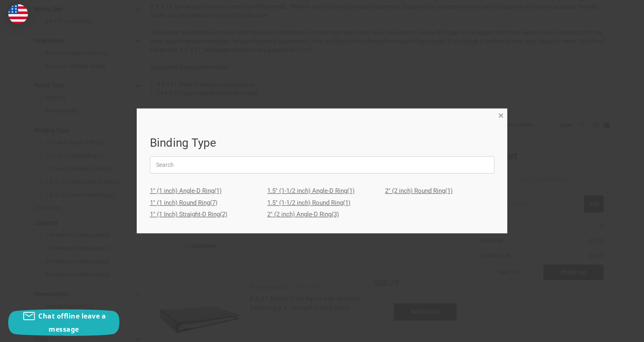 The width and height of the screenshot is (644, 342). I want to click on button: Chat offline leave a message, so click(64, 323).